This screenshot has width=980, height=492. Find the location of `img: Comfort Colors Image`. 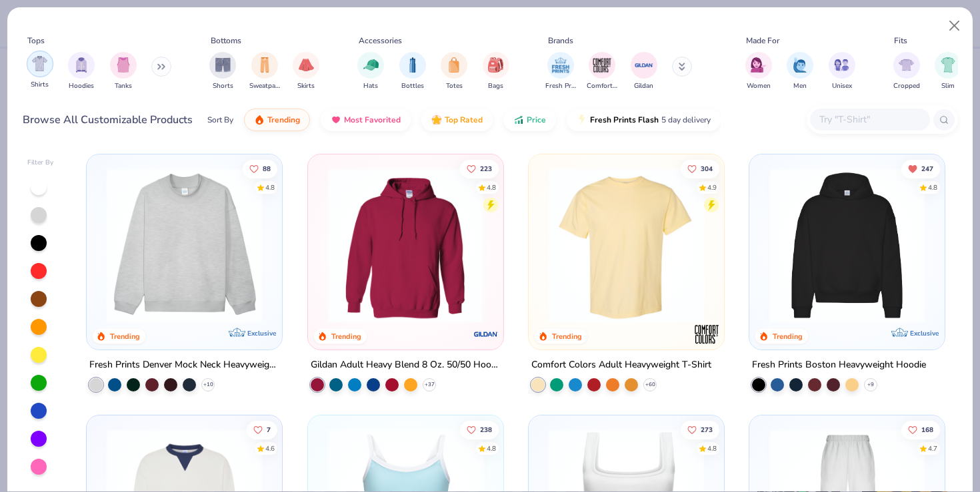

img: Comfort Colors Image is located at coordinates (601, 66).